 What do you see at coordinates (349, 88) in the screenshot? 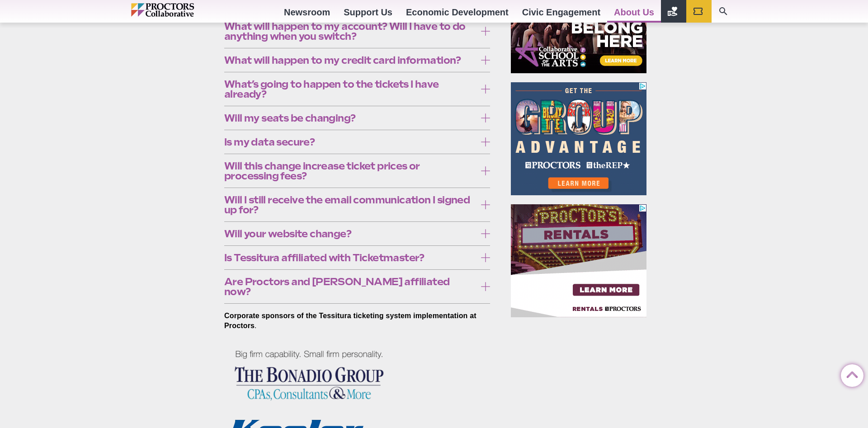
I see `span: What’s going to happen to the tickets I have already?` at bounding box center [349, 88].